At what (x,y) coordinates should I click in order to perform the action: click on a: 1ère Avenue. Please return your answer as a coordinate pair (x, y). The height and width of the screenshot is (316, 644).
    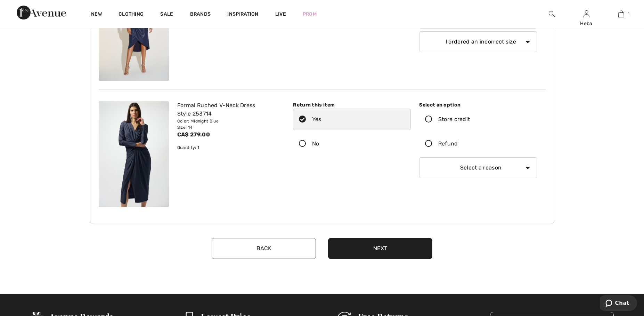
    Looking at the image, I should click on (41, 13).